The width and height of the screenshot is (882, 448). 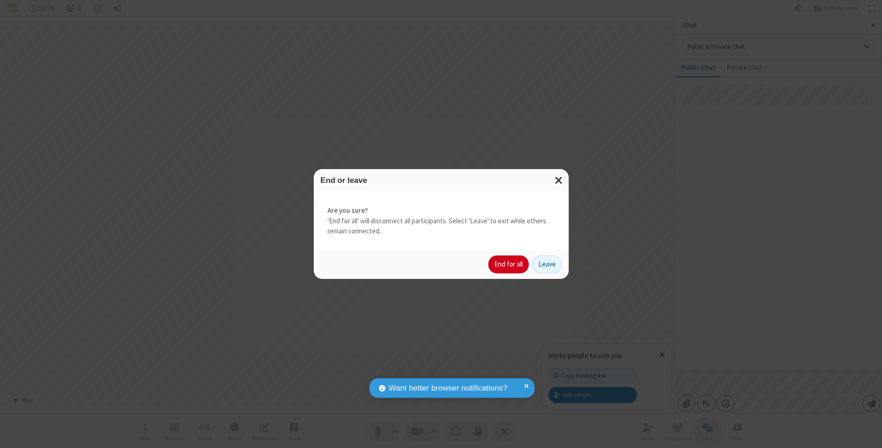 I want to click on button: End for all, so click(x=508, y=264).